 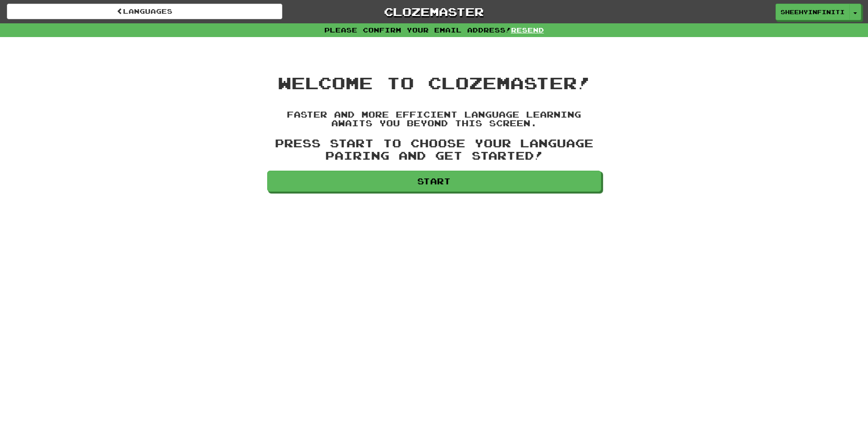 I want to click on a: SHEEHYINFINITI, so click(x=812, y=12).